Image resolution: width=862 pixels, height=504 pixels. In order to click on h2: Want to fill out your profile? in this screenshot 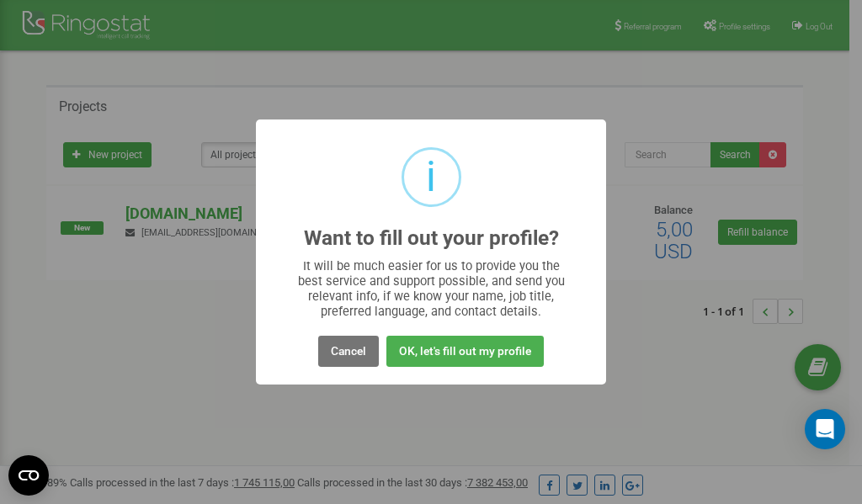, I will do `click(431, 238)`.